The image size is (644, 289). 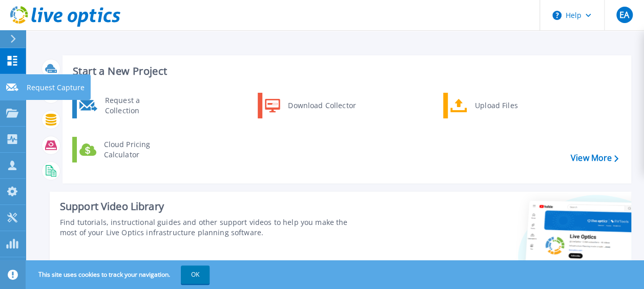 I want to click on span: EA, so click(x=624, y=15).